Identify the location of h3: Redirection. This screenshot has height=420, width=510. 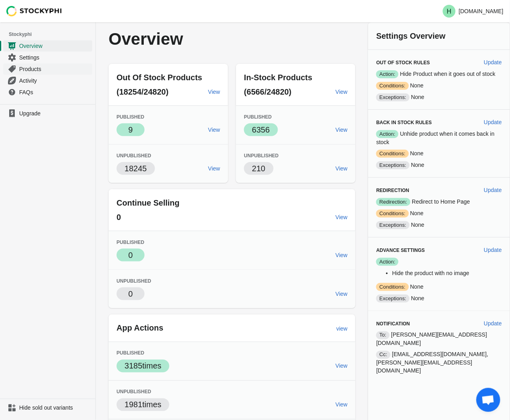
(427, 190).